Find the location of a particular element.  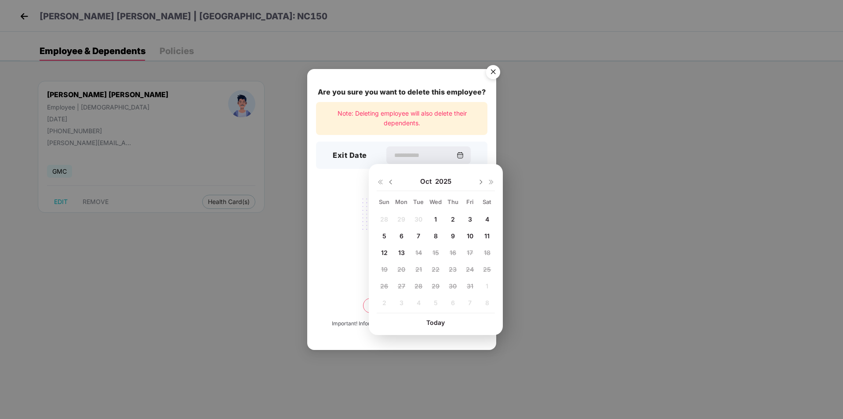

span: 2 is located at coordinates (453, 219).